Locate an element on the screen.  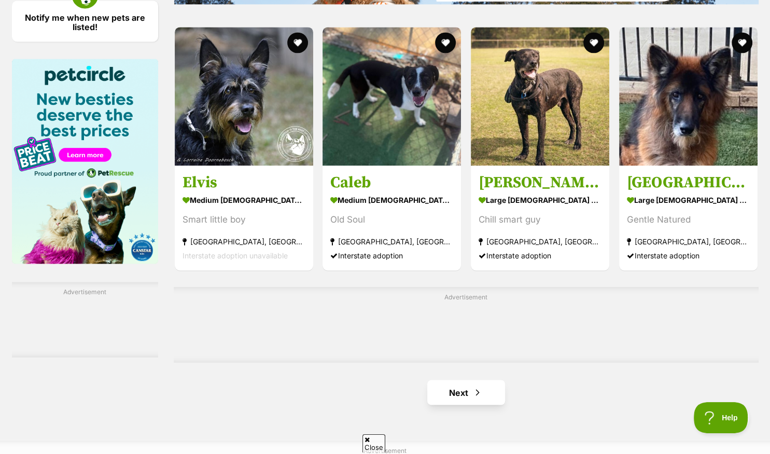
nav: Pagination is located at coordinates (466, 392).